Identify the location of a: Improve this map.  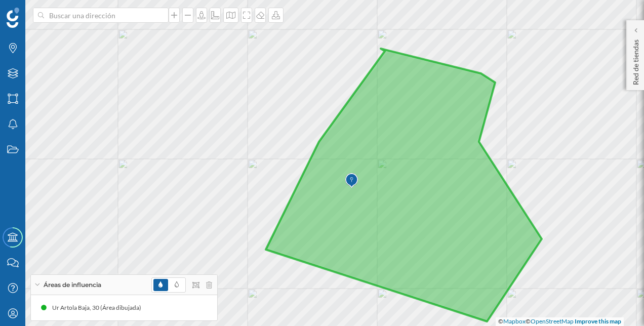
(598, 321).